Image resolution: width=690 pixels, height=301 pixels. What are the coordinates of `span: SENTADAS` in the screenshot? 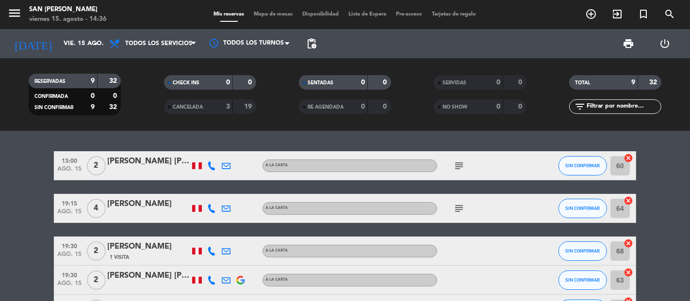 It's located at (320, 83).